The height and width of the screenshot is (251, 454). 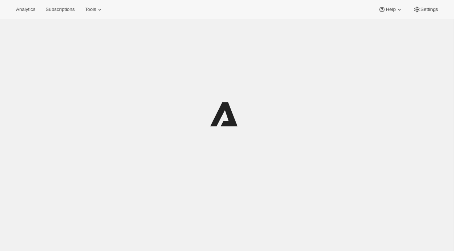 What do you see at coordinates (25, 9) in the screenshot?
I see `span: Analytics` at bounding box center [25, 9].